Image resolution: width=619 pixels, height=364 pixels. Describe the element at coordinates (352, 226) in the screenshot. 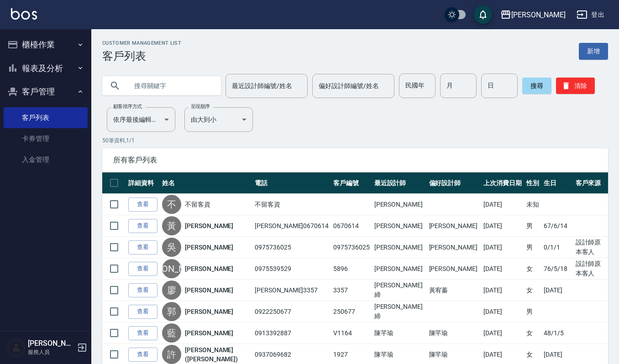

I see `td: 0670614` at that location.